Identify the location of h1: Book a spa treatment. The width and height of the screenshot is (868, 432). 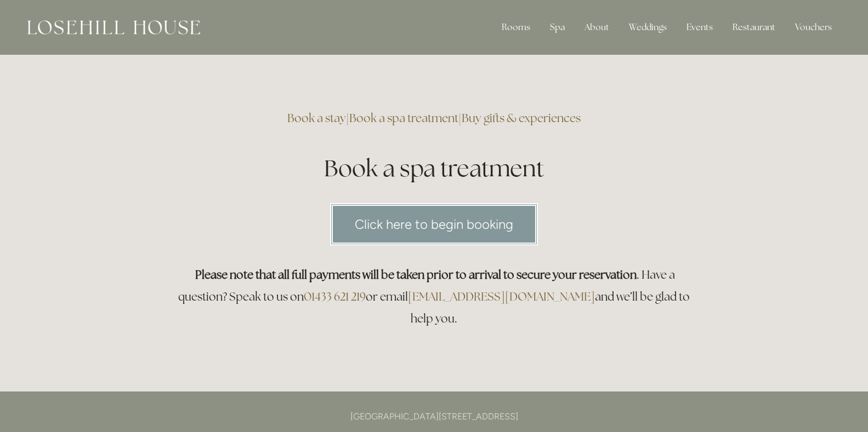
(434, 168).